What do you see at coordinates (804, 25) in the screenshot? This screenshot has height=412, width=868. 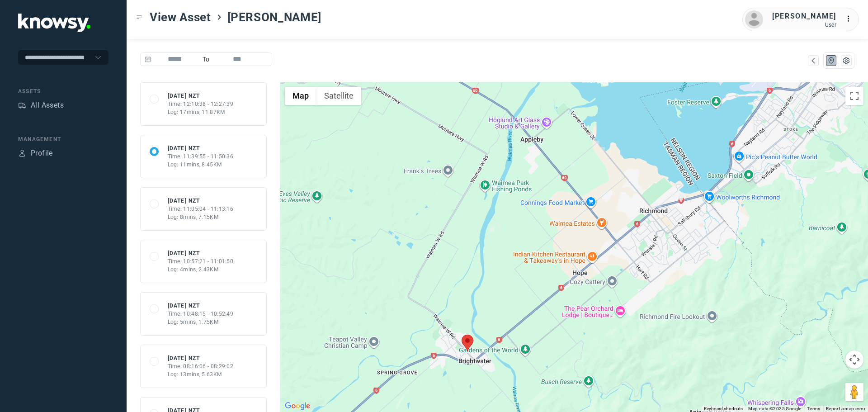 I see `div: User` at bounding box center [804, 25].